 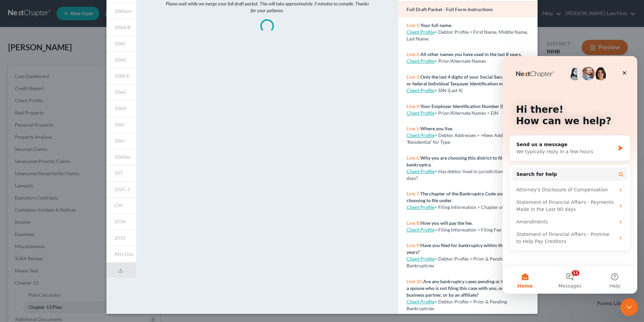 What do you see at coordinates (99, 18) in the screenshot?
I see `img: Profile image for Emma` at bounding box center [99, 18].